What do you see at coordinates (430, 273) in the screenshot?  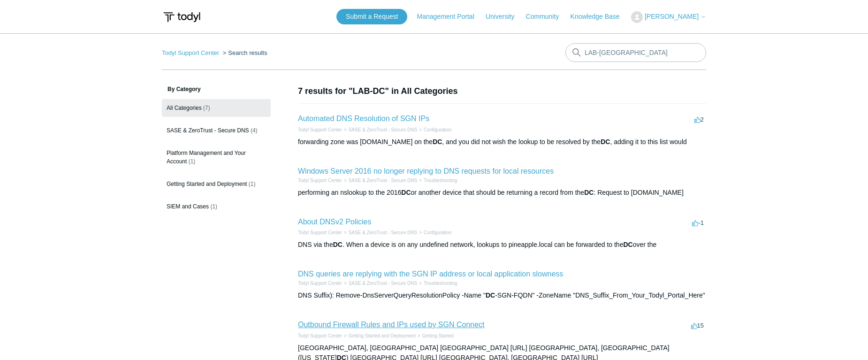 I see `a: DNS queries are replying with the SGN IP address or local application slowness` at bounding box center [430, 273].